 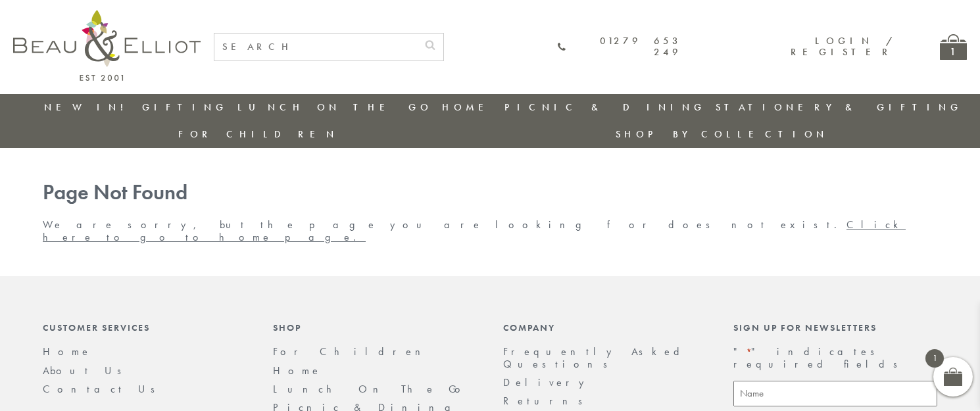 I want to click on a: Returns, so click(x=547, y=401).